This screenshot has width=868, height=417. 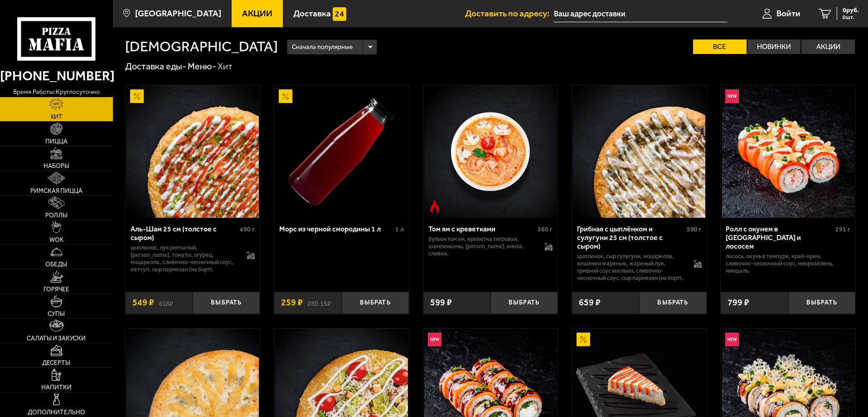 I want to click on span: 0 руб., so click(x=851, y=11).